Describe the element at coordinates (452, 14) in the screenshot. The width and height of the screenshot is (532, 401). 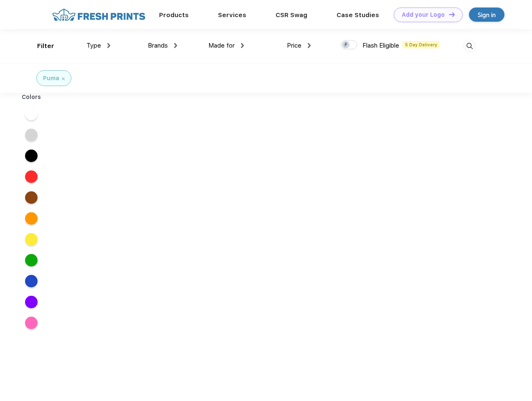
I see `img: DT` at that location.